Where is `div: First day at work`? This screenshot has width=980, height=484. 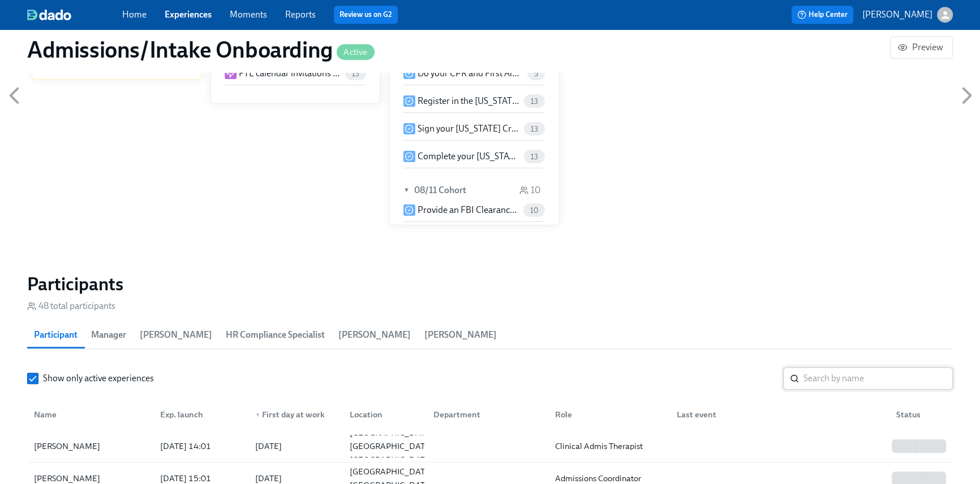 div: First day at work is located at coordinates (296, 415).